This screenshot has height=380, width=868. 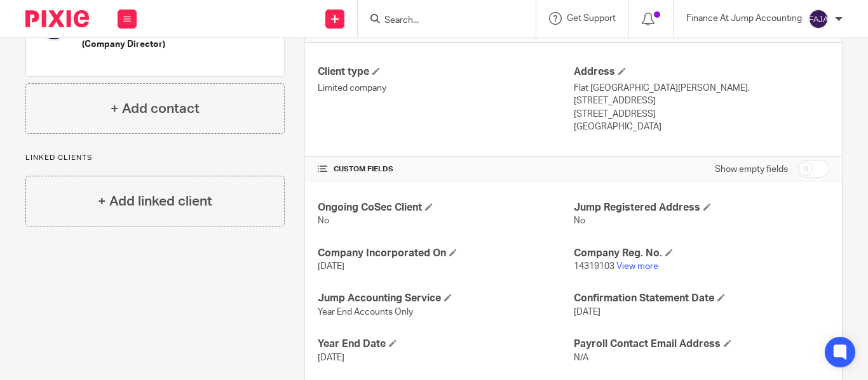 I want to click on h4: Address, so click(x=702, y=72).